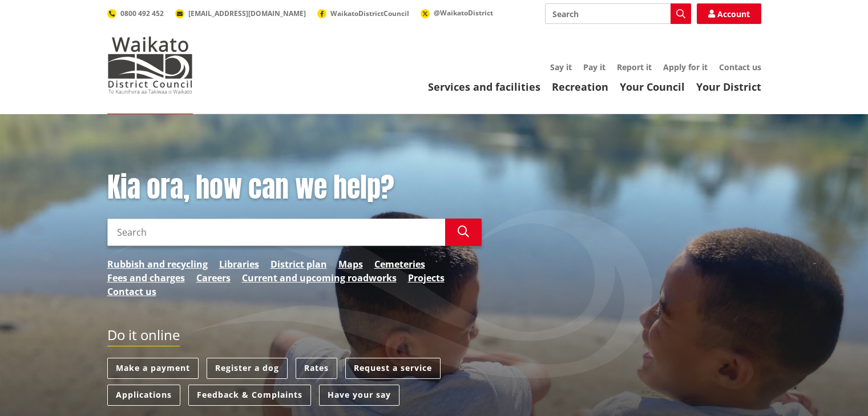  I want to click on a: Current and upcoming roadworks, so click(319, 278).